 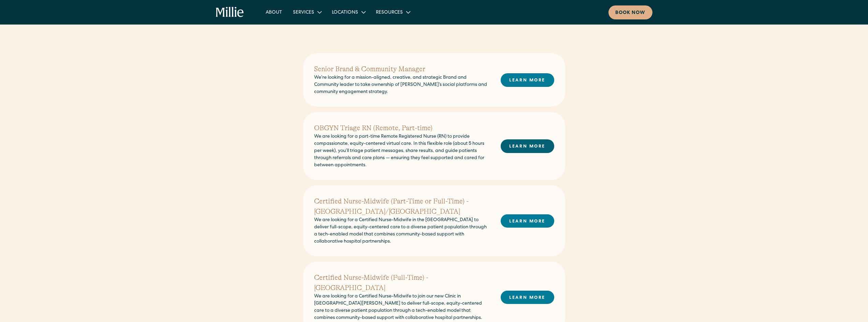 I want to click on h2: OBGYN Triage RN (Remote, Part-time), so click(x=402, y=128).